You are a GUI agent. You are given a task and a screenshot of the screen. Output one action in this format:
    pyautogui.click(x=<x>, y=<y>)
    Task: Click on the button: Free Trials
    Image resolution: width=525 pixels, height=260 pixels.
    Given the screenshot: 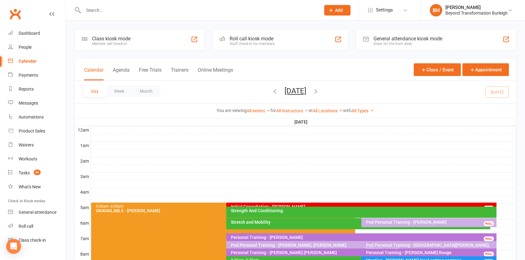 What is the action you would take?
    pyautogui.click(x=150, y=73)
    